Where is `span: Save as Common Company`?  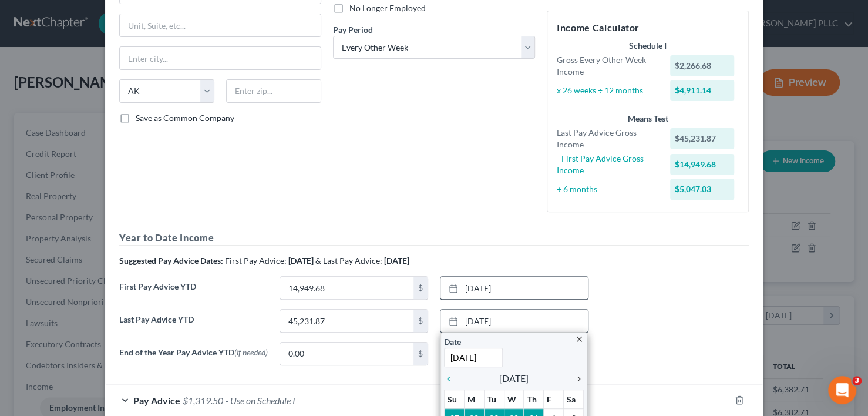
span: Save as Common Company is located at coordinates (185, 118).